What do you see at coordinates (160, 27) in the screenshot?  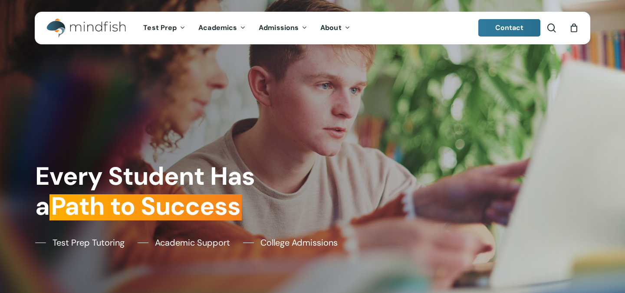 I see `span: Test Prep` at bounding box center [160, 27].